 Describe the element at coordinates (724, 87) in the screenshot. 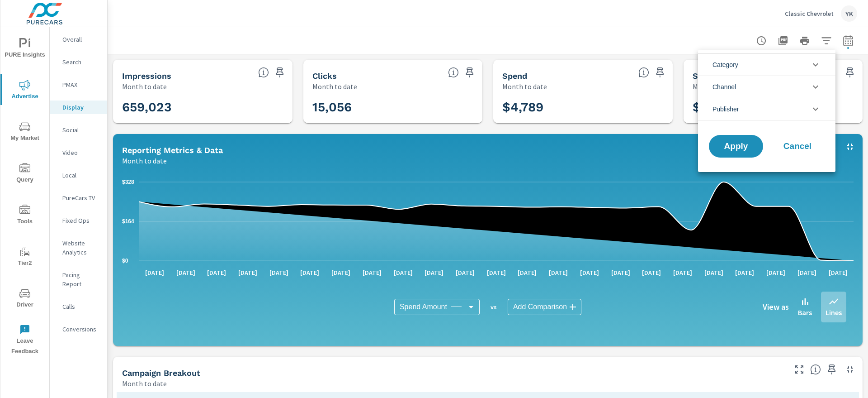

I see `span: Channel` at that location.